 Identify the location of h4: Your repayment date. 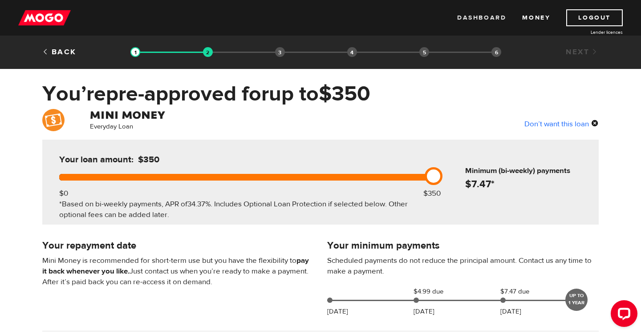
(178, 246).